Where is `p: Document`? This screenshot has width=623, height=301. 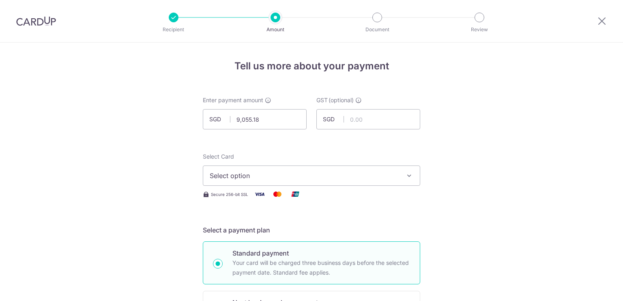
p: Document is located at coordinates (377, 30).